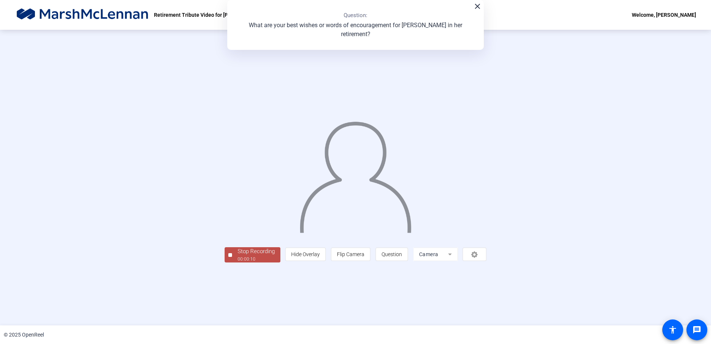  What do you see at coordinates (673, 329) in the screenshot?
I see `mat-icon: accessibility` at bounding box center [673, 329].